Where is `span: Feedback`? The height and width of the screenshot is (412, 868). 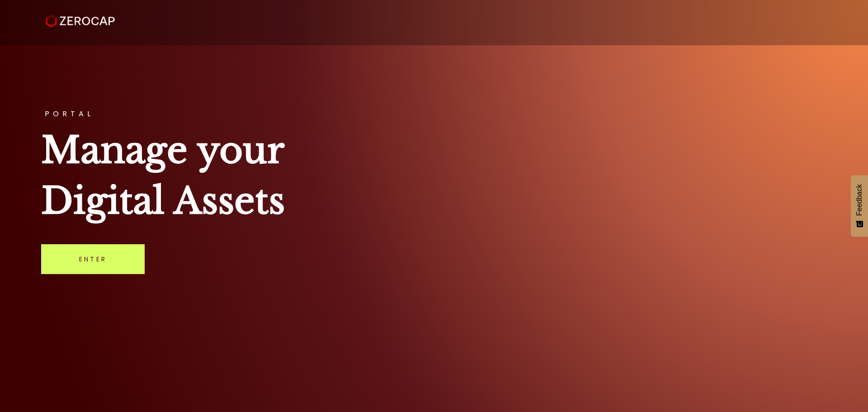 span: Feedback is located at coordinates (859, 200).